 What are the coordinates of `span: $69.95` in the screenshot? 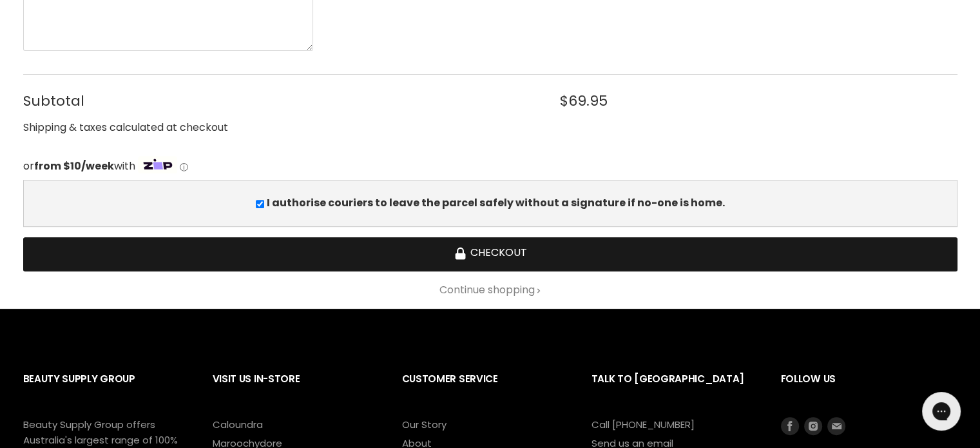 It's located at (584, 100).